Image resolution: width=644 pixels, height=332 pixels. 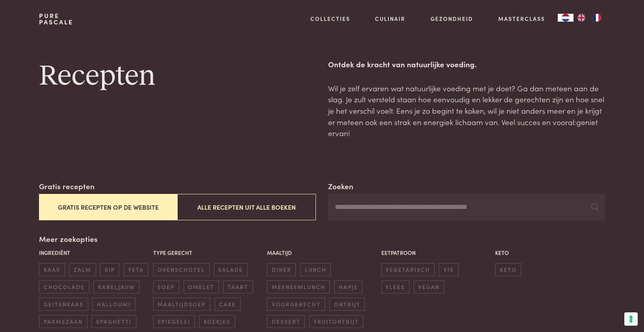 What do you see at coordinates (340, 186) in the screenshot?
I see `label: Zoeken` at bounding box center [340, 186].